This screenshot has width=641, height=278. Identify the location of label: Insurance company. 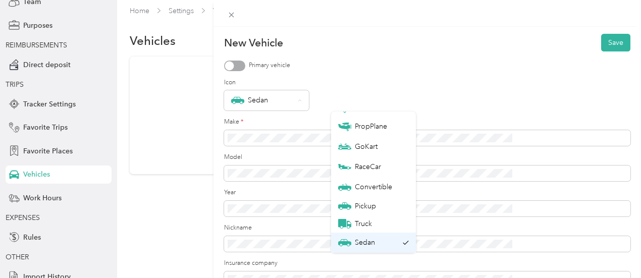
(427, 263).